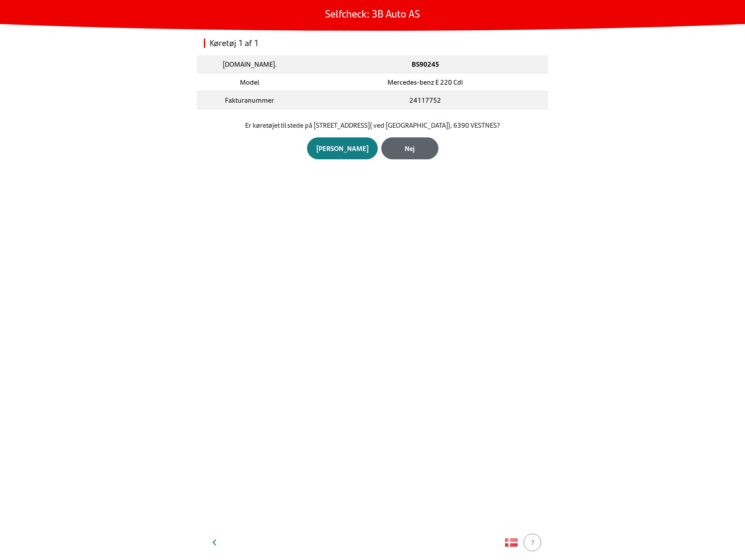 Image resolution: width=745 pixels, height=560 pixels. Describe the element at coordinates (425, 101) in the screenshot. I see `td: 24117752` at that location.